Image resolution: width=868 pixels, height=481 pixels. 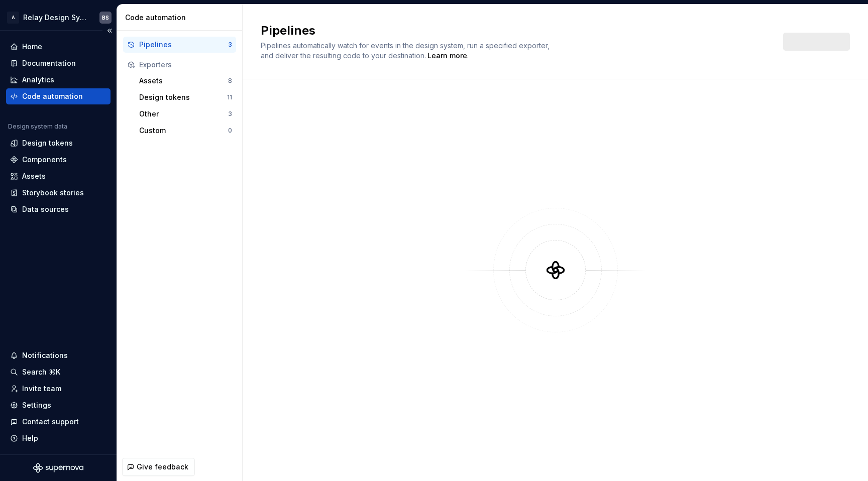 What do you see at coordinates (229, 98) in the screenshot?
I see `div: 11` at bounding box center [229, 98].